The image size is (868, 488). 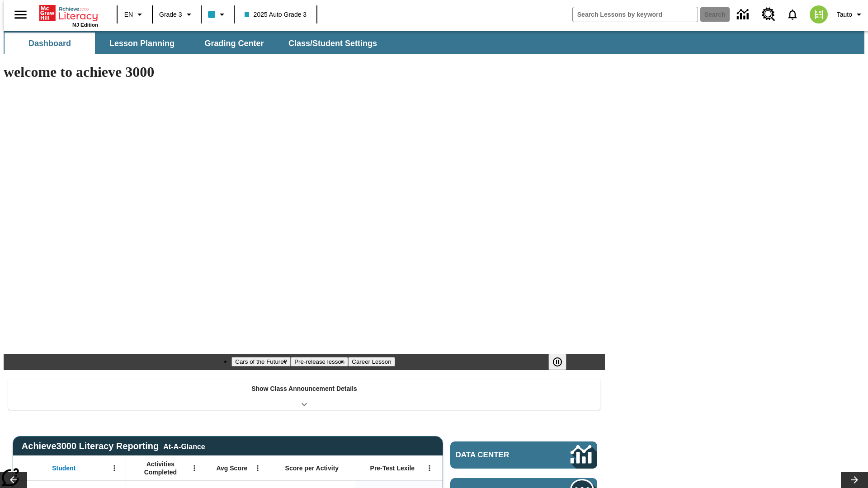 I want to click on h1: welcome to achieve 3000, so click(x=304, y=72).